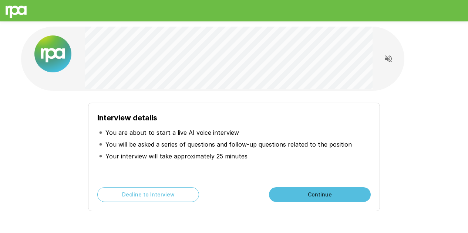 Image resolution: width=468 pixels, height=233 pixels. I want to click on p: You will be asked a series of questions and follow-up questions related to the position, so click(228, 145).